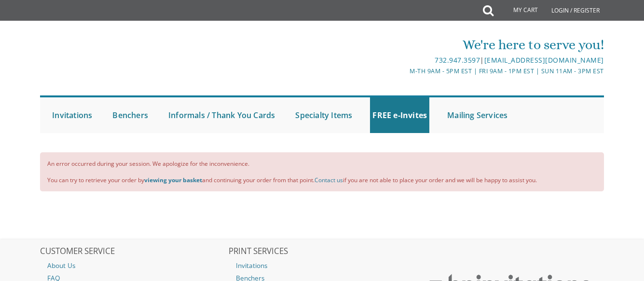 Image resolution: width=644 pixels, height=281 pixels. What do you see at coordinates (133, 266) in the screenshot?
I see `a: About Us` at bounding box center [133, 266].